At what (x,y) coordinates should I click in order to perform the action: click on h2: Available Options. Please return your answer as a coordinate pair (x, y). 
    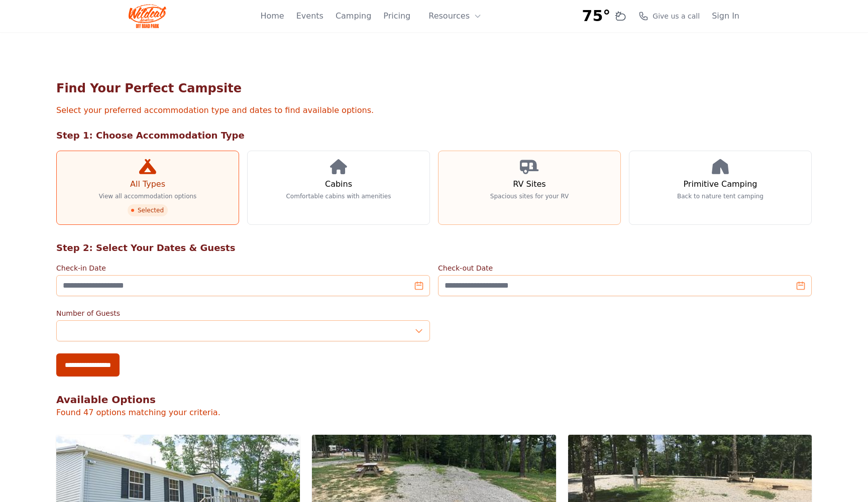
    Looking at the image, I should click on (434, 400).